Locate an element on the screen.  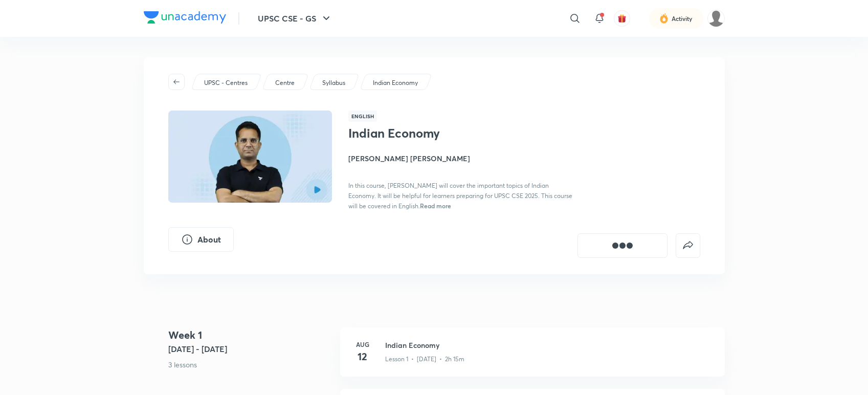
img: Somdev is located at coordinates (716, 19).